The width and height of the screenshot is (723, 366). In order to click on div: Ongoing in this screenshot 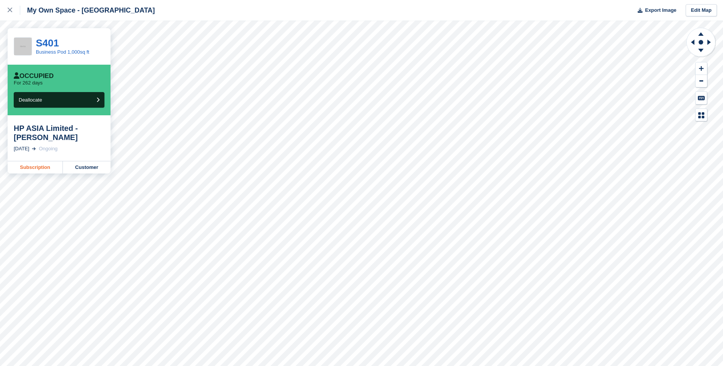, I will do `click(48, 149)`.